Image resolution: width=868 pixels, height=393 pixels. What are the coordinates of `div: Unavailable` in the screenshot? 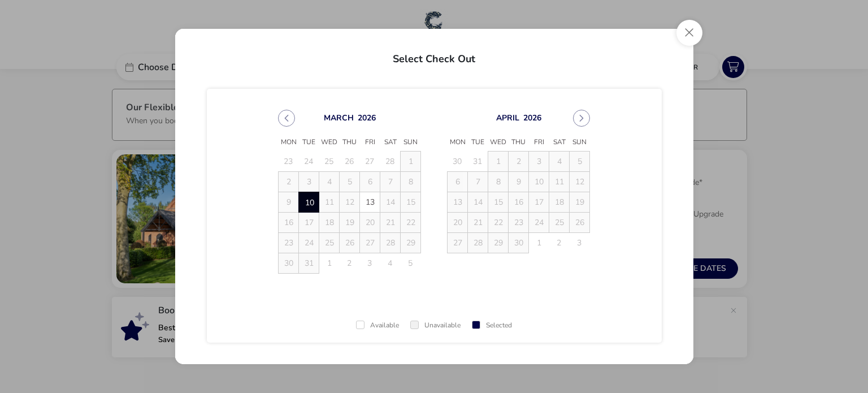 It's located at (434, 325).